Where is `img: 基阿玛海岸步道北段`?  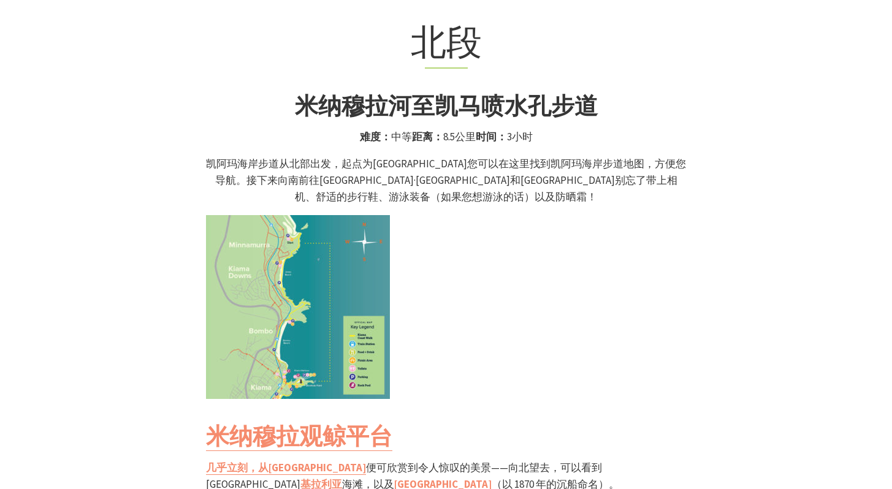
img: 基阿玛海岸步道北段 is located at coordinates (298, 307).